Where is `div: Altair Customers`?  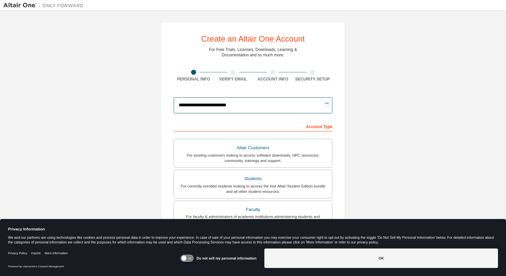 div: Altair Customers is located at coordinates (253, 148).